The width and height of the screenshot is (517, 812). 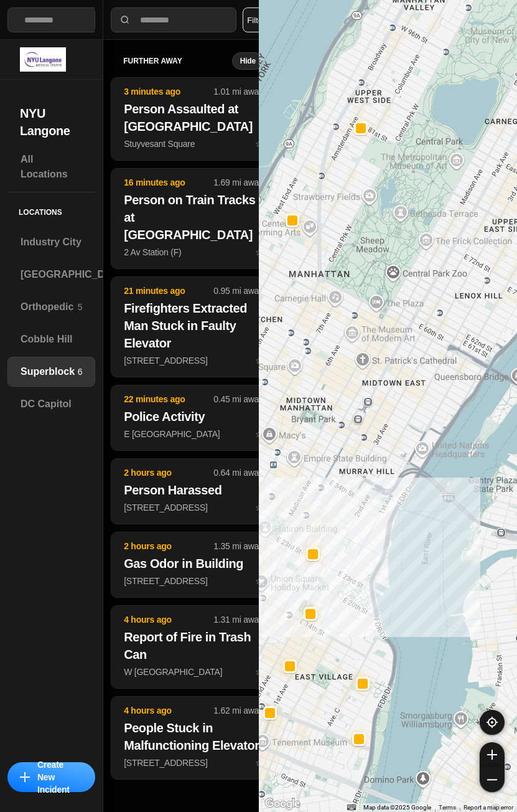 I want to click on p: Stuyvesant Square, so click(x=194, y=144).